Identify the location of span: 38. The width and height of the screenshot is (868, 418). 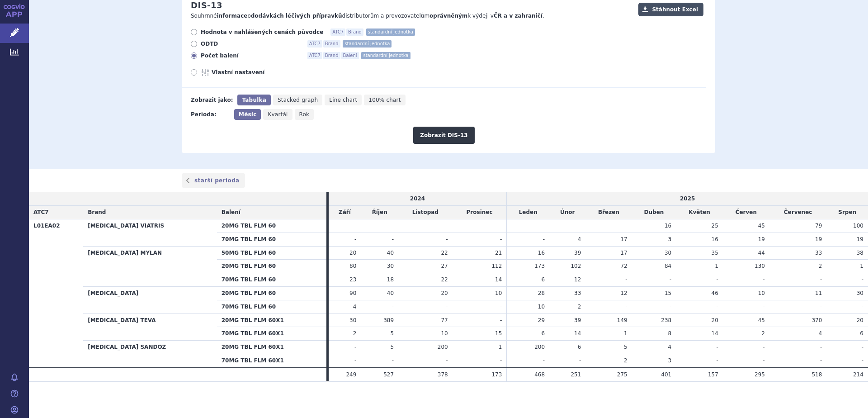
(860, 253).